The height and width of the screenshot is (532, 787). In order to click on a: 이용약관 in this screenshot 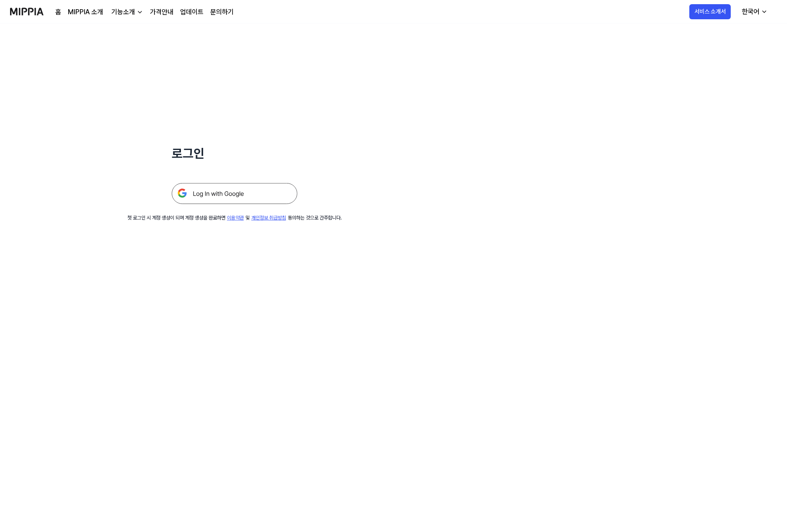, I will do `click(236, 218)`.